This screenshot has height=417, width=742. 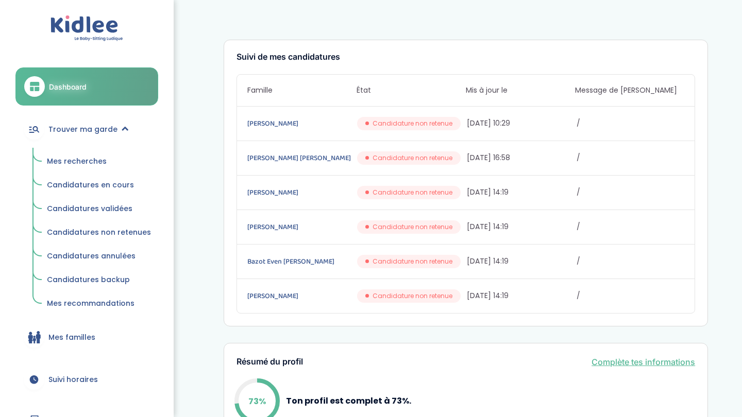 I want to click on a: Candidatures backup, so click(x=99, y=280).